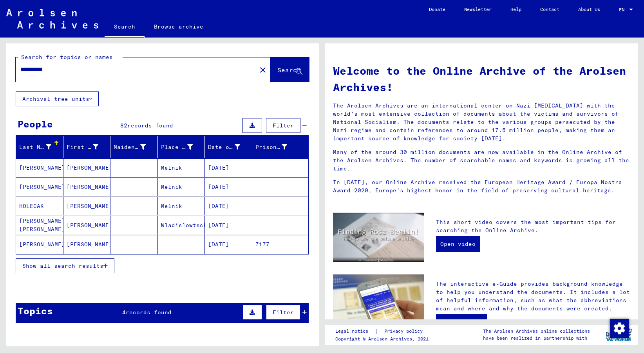  Describe the element at coordinates (65, 266) in the screenshot. I see `button: Show all search results` at that location.